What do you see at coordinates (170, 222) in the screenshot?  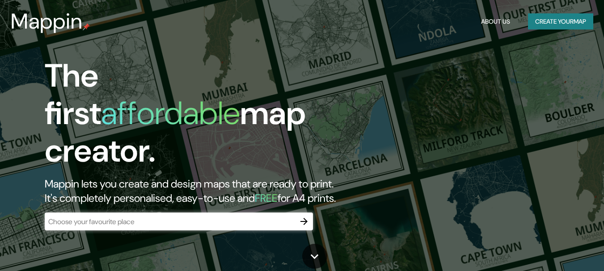 I see `input: Choose your favourite place` at bounding box center [170, 222].